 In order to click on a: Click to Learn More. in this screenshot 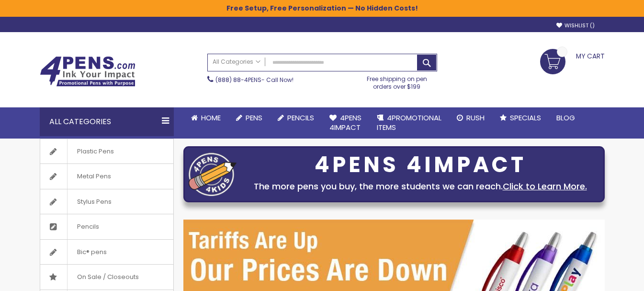, I will do `click(545, 186)`.